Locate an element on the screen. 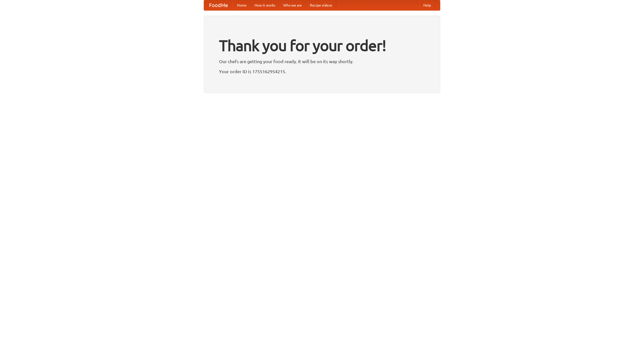 This screenshot has width=644, height=356. a: Who we are is located at coordinates (293, 5).